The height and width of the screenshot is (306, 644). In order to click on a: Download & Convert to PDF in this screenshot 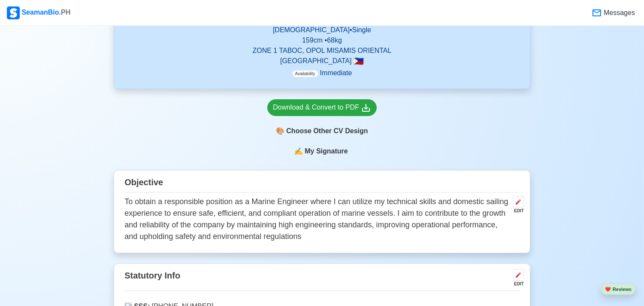, I will do `click(322, 107)`.